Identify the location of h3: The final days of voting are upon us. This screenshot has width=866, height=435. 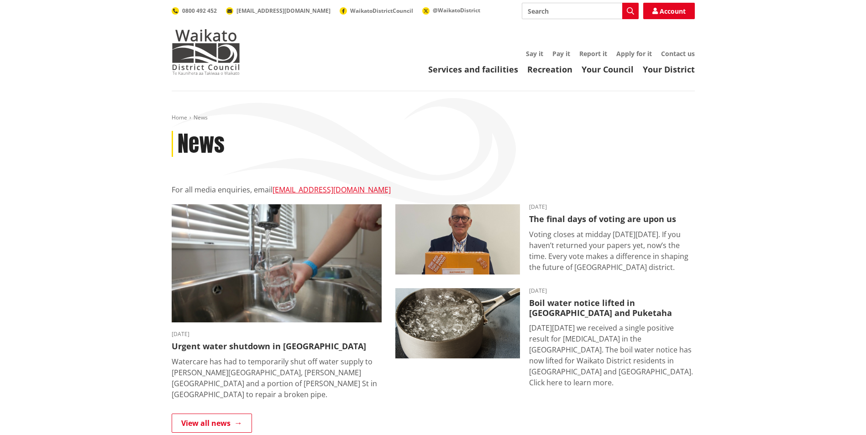
(612, 220).